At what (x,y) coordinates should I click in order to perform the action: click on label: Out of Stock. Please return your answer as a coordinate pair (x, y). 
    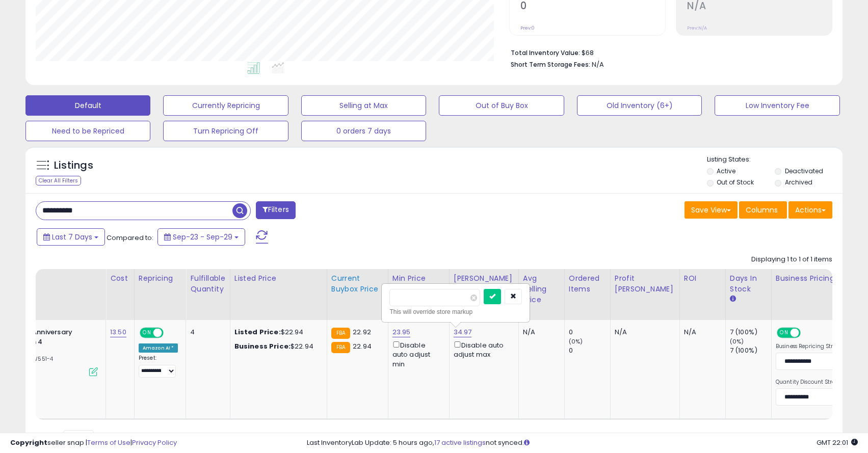
    Looking at the image, I should click on (735, 182).